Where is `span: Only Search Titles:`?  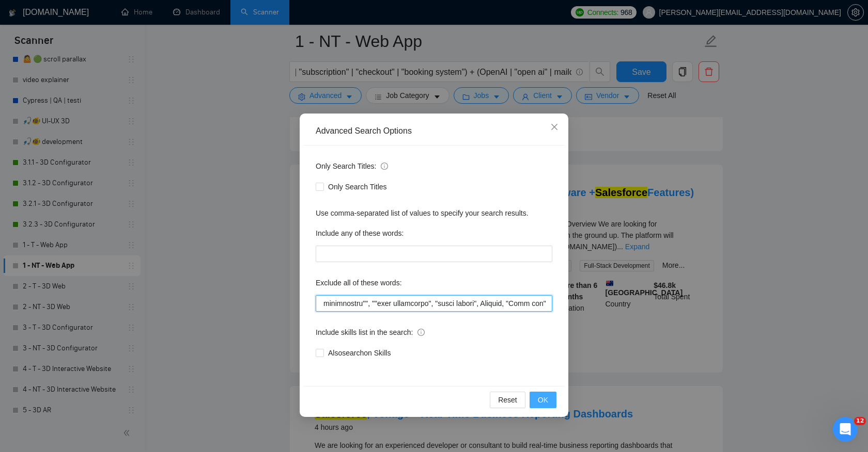 span: Only Search Titles: is located at coordinates (352, 166).